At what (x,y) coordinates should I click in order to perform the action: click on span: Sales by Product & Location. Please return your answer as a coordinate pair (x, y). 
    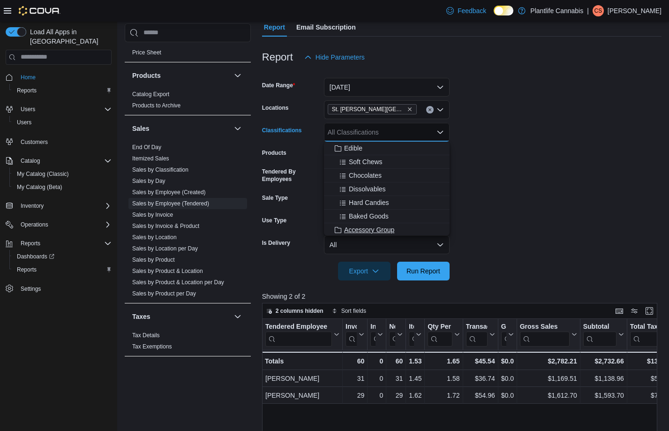
    Looking at the image, I should click on (167, 271).